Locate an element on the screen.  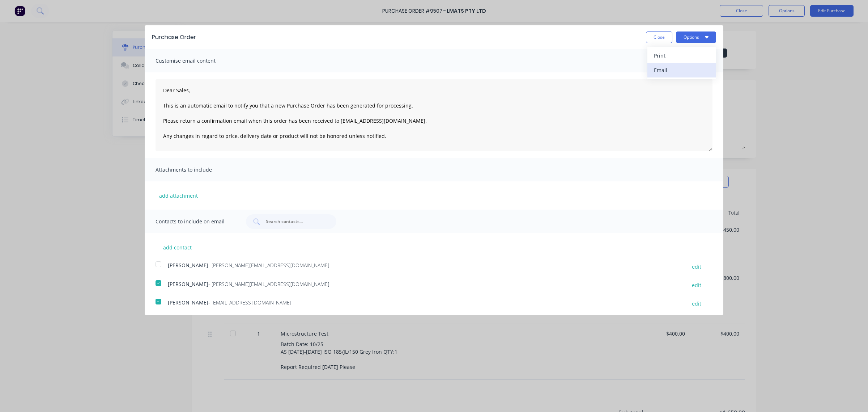
button: Options is located at coordinates (696, 37).